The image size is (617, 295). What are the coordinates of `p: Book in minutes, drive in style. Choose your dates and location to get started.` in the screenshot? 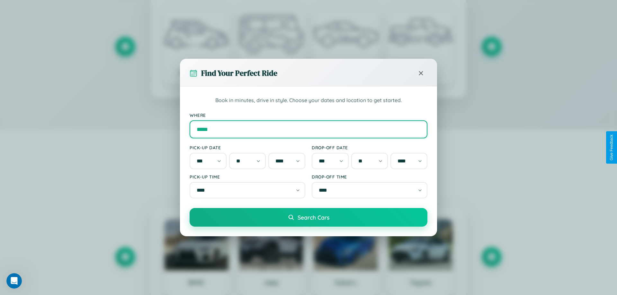 It's located at (308, 101).